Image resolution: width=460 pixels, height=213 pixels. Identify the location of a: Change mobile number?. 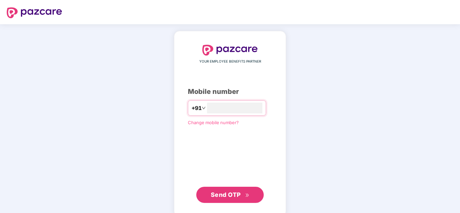
(213, 123).